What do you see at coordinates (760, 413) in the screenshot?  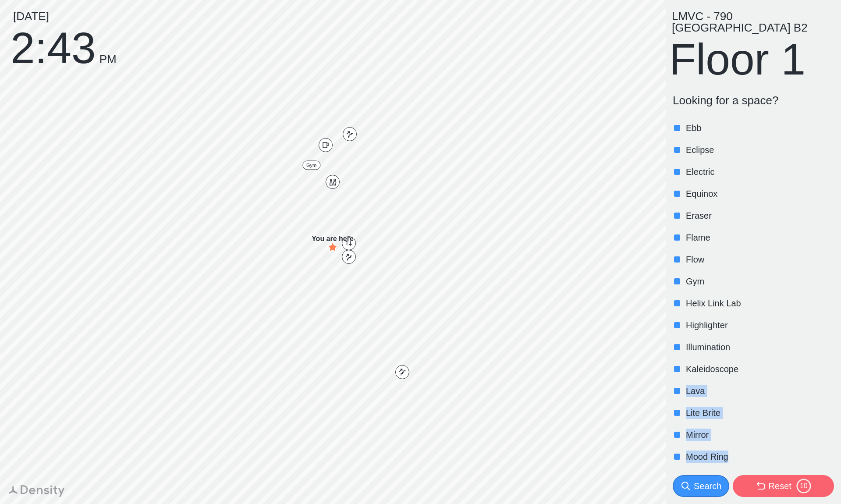 I see `p: Lite Brite` at bounding box center [760, 413].